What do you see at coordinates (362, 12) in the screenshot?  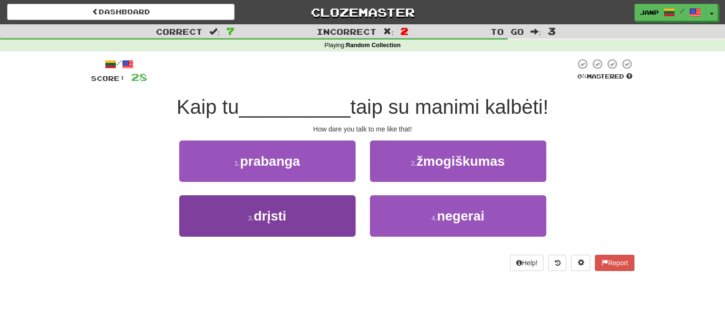 I see `a: Clozemaster` at bounding box center [362, 12].